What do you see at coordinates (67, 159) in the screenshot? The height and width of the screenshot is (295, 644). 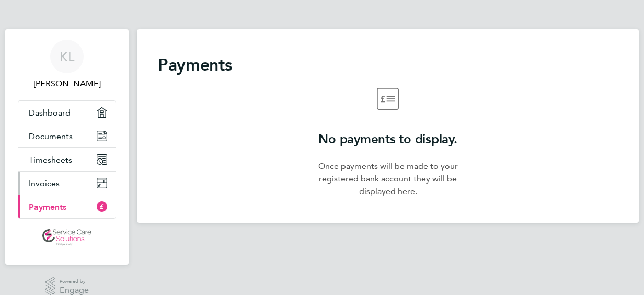 I see `a: Timesheets` at bounding box center [67, 159].